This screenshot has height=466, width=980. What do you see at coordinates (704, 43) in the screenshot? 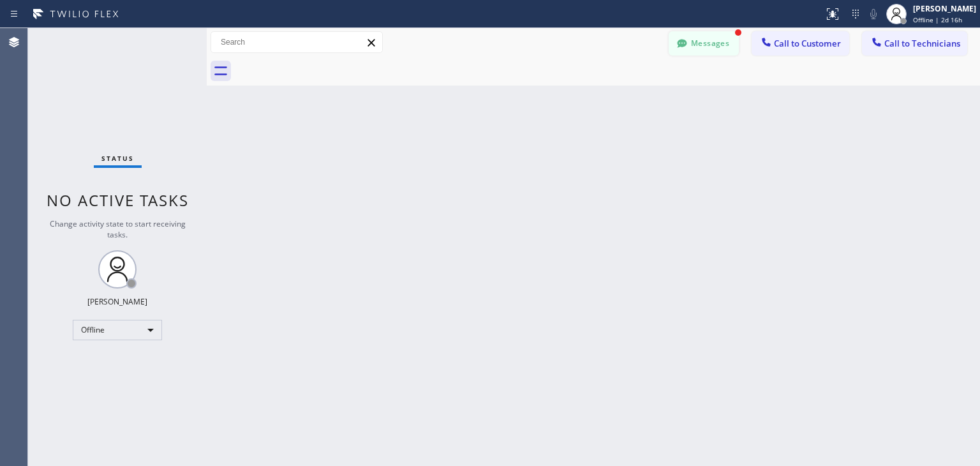
I see `button: Messages` at bounding box center [704, 43].